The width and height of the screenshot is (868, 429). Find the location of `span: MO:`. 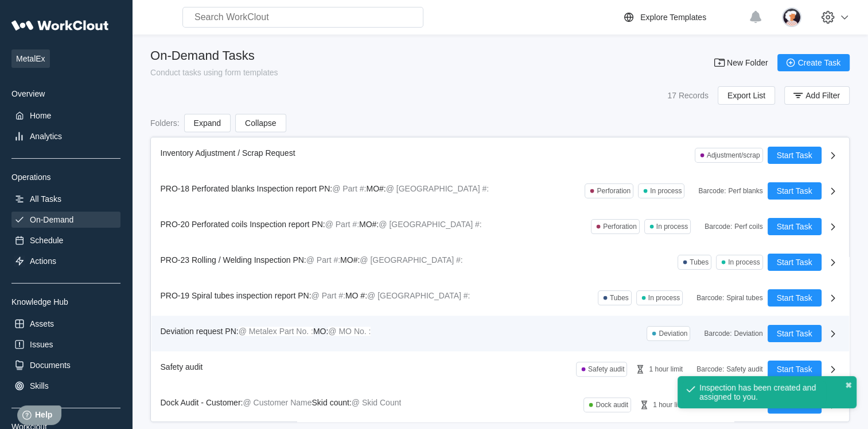

span: MO: is located at coordinates (320, 331).